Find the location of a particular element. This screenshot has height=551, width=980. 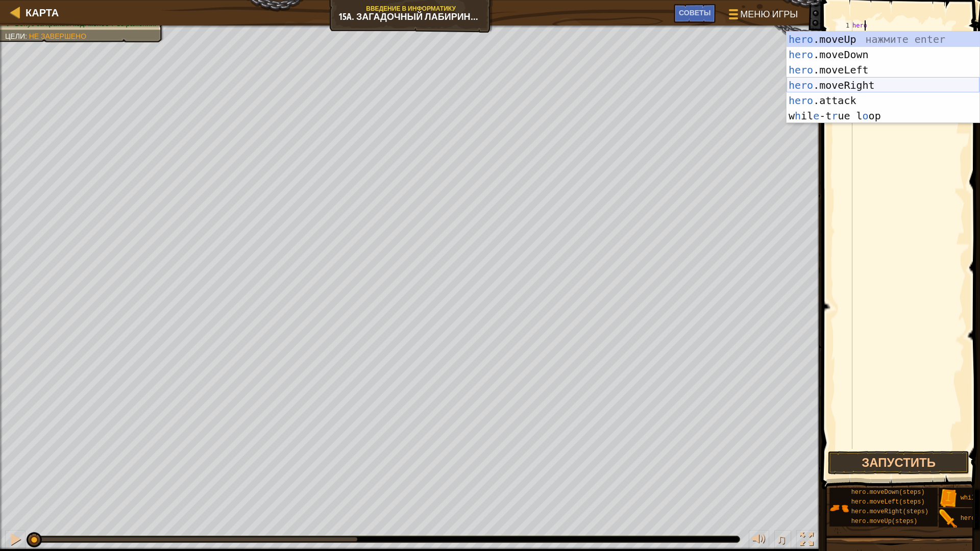

span: hero.moveDown(steps) is located at coordinates (888, 493).